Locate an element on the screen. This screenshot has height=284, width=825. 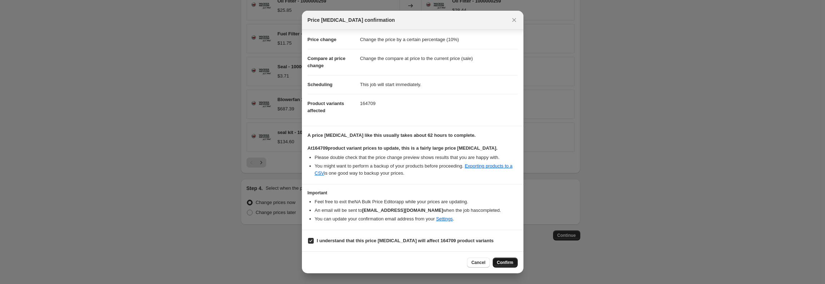
li: You might want to perform a backup of your products before proceeding. is one good way to backup ... is located at coordinates (416, 170).